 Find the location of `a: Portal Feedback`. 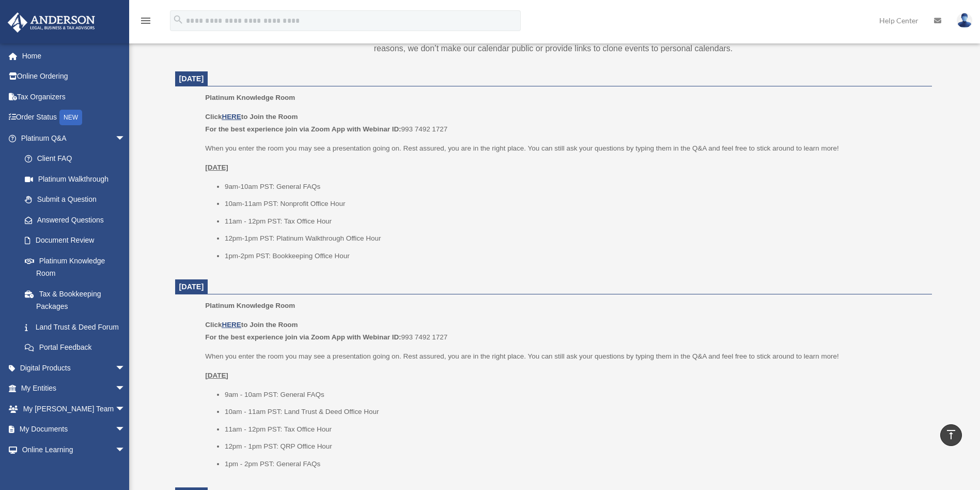

a: Portal Feedback is located at coordinates (77, 348).